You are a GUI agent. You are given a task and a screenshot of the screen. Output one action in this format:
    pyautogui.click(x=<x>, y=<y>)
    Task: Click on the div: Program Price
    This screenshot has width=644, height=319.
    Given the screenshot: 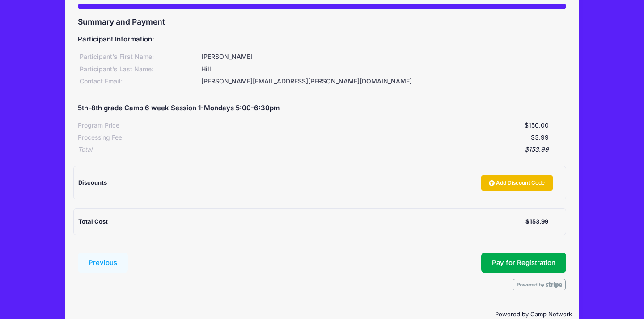 What is the action you would take?
    pyautogui.click(x=98, y=126)
    